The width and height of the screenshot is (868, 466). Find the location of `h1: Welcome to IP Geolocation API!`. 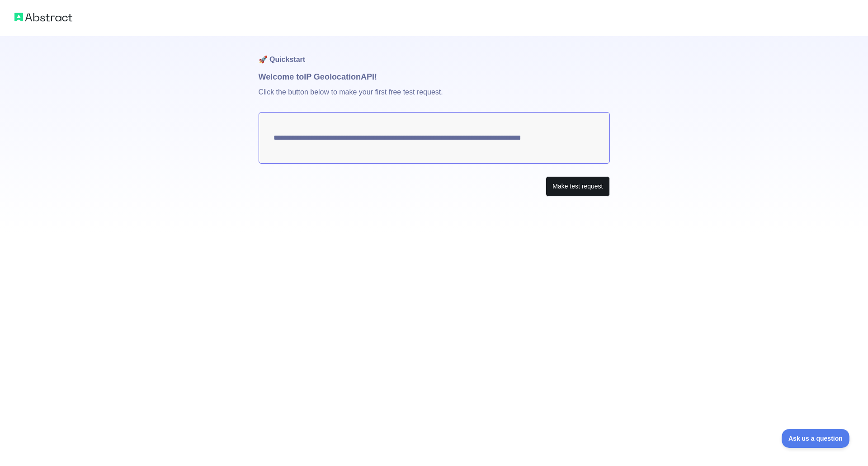

h1: Welcome to IP Geolocation API! is located at coordinates (434, 77).